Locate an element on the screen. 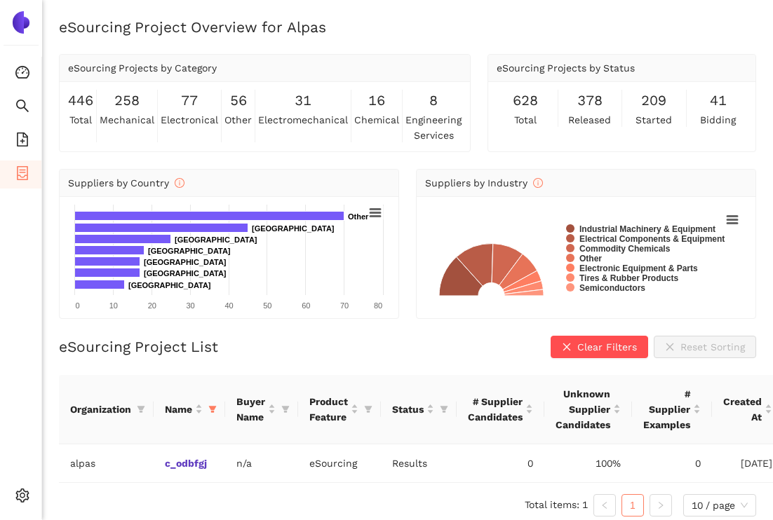 This screenshot has width=773, height=520. span: file-add is located at coordinates (22, 142).